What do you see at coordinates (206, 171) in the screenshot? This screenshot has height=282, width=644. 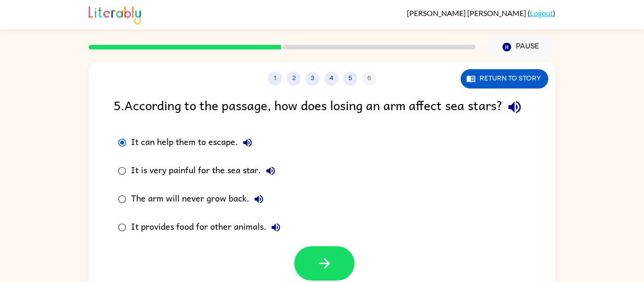 I see `div: It is very painful for the sea star.` at bounding box center [206, 171].